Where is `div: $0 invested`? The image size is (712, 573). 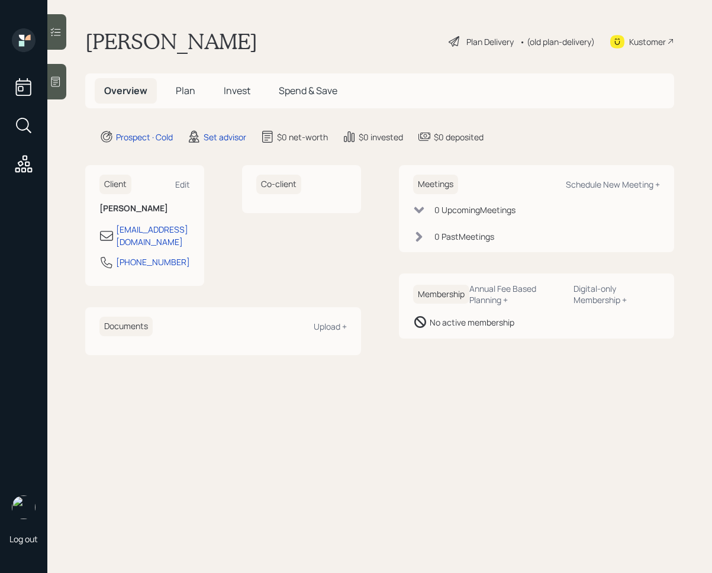 div: $0 invested is located at coordinates (380, 137).